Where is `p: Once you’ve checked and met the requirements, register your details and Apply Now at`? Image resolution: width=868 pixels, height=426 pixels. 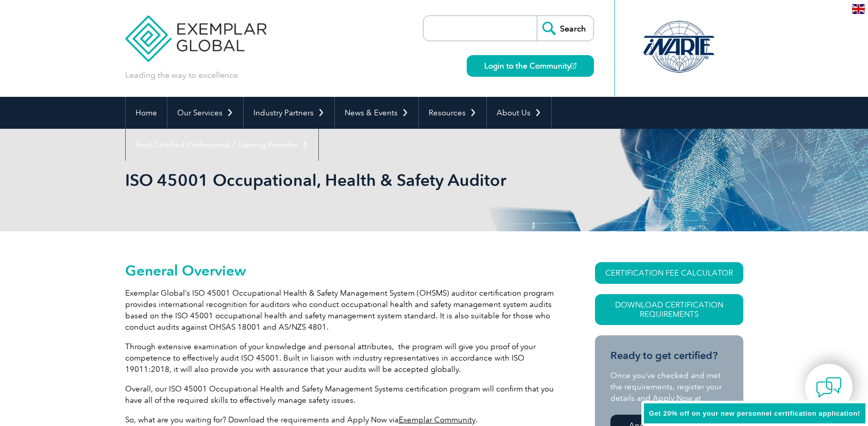 p: Once you’ve checked and met the requirements, register your details and Apply Now at is located at coordinates (669, 387).